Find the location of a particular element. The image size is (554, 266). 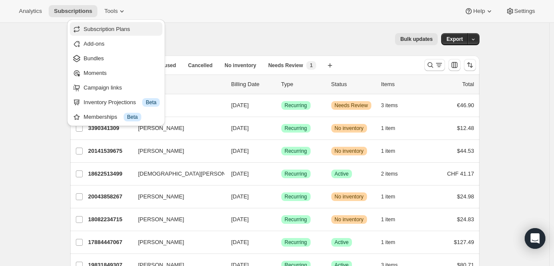

p: 20043858267 is located at coordinates (110, 197).